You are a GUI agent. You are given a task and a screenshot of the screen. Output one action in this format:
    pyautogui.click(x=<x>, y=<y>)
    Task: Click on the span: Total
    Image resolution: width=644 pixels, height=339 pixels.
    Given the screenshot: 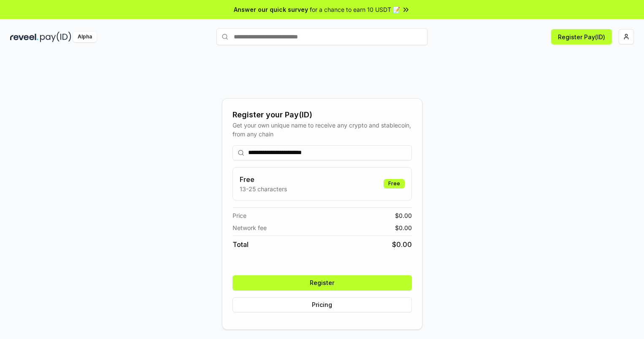 What is the action you would take?
    pyautogui.click(x=241, y=245)
    